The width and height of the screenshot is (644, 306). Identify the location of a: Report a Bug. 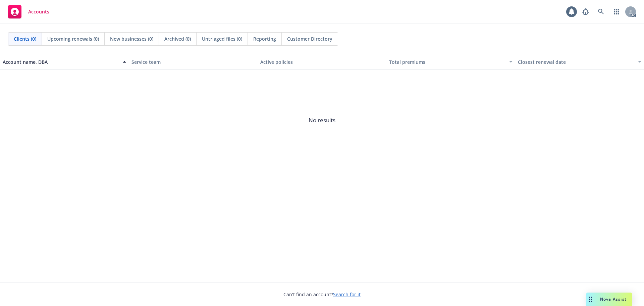
(586, 12).